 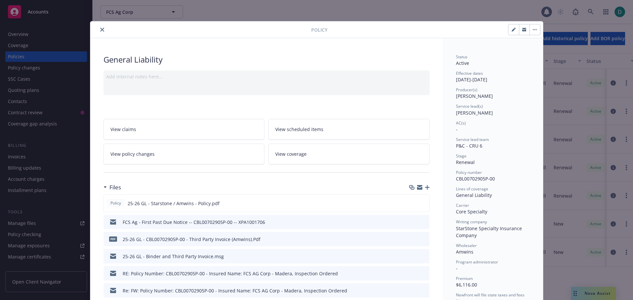 What do you see at coordinates (464, 279) in the screenshot?
I see `span: Premium` at bounding box center [464, 279].